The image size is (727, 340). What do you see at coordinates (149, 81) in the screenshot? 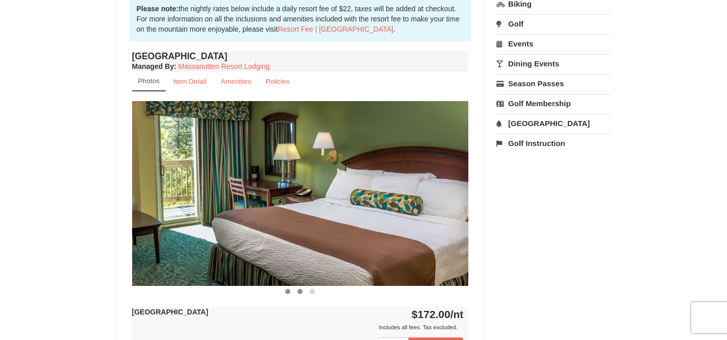
I see `small: Photos` at bounding box center [149, 81].